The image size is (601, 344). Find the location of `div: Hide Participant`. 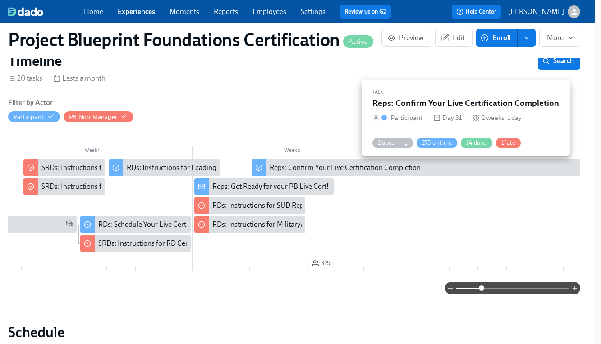

div: Hide Participant is located at coordinates (28, 117).